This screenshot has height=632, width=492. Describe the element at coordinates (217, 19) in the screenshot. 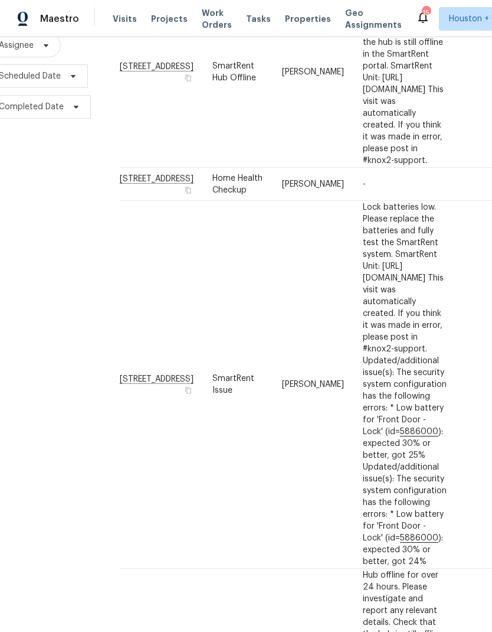

I see `span: Work Orders` at that location.